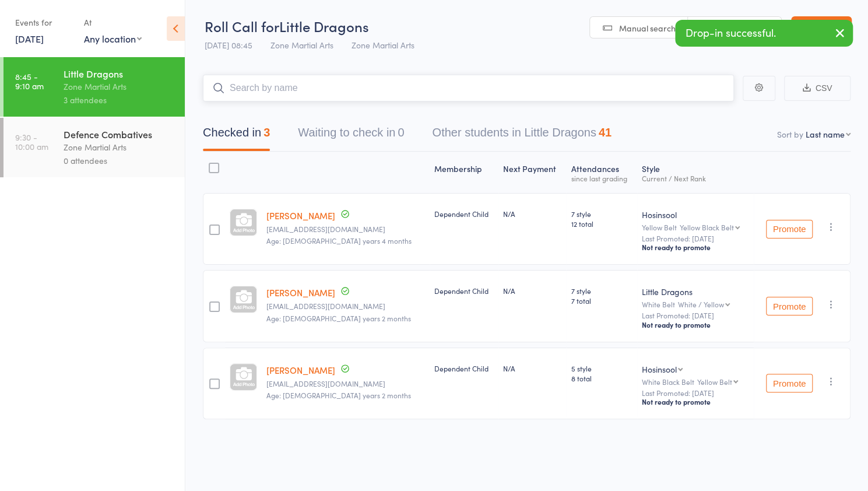  What do you see at coordinates (825, 134) in the screenshot?
I see `div: Last name` at bounding box center [825, 134].